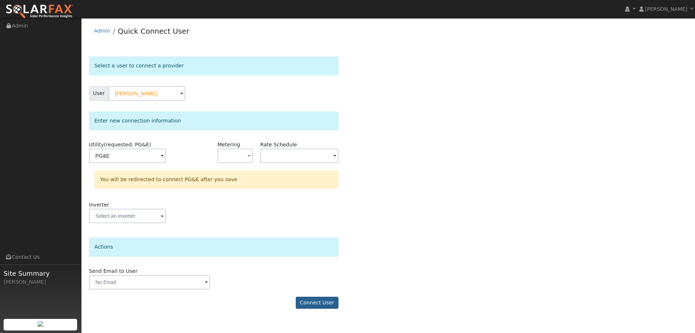 This screenshot has width=695, height=333. Describe the element at coordinates (39, 12) in the screenshot. I see `img: SolarFax` at that location.